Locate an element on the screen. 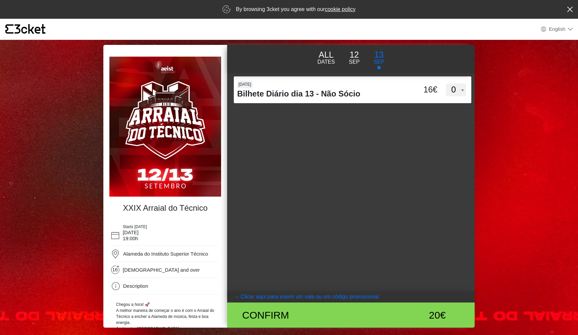 This screenshot has height=335, width=578. span: 16 is located at coordinates (116, 270).